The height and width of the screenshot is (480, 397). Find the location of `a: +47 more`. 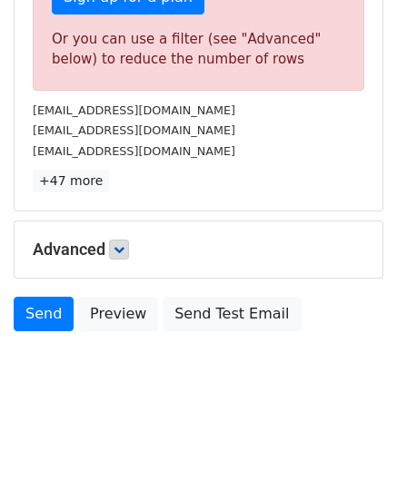

a: +47 more is located at coordinates (71, 181).